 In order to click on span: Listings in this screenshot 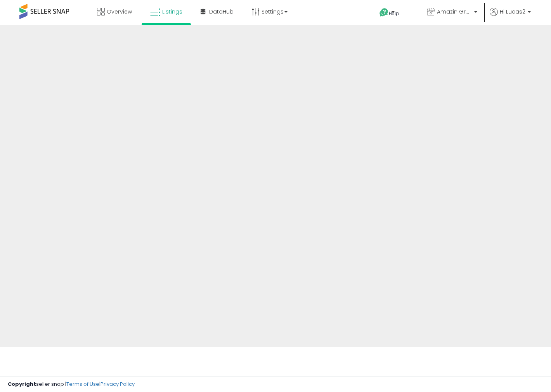, I will do `click(172, 12)`.